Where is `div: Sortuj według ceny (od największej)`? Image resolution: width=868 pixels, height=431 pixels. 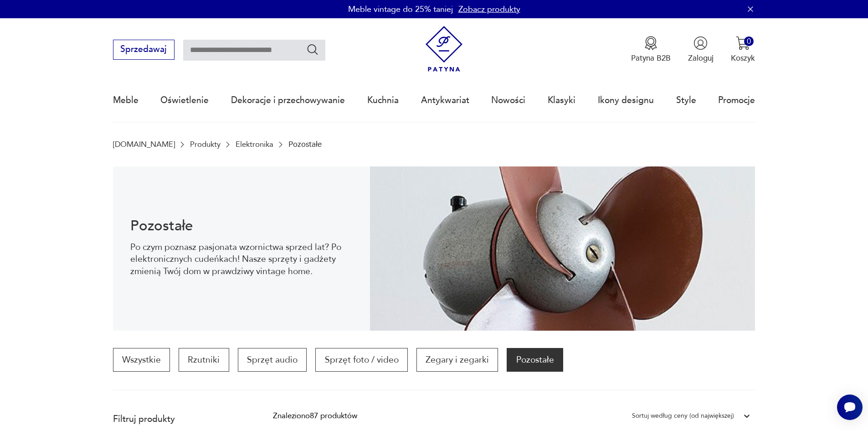 div: Sortuj według ceny (od największej) is located at coordinates (684, 416).